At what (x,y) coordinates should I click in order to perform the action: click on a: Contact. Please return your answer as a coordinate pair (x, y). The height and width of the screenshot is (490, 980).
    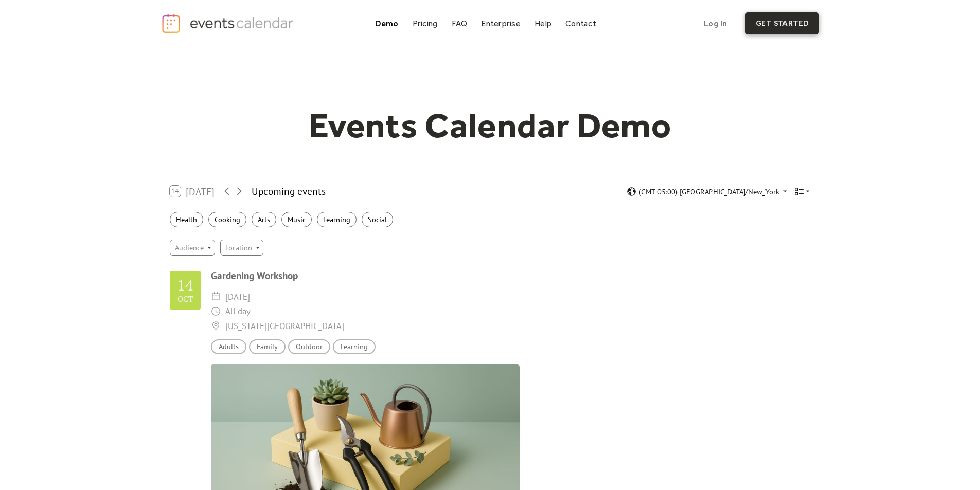
    Looking at the image, I should click on (581, 23).